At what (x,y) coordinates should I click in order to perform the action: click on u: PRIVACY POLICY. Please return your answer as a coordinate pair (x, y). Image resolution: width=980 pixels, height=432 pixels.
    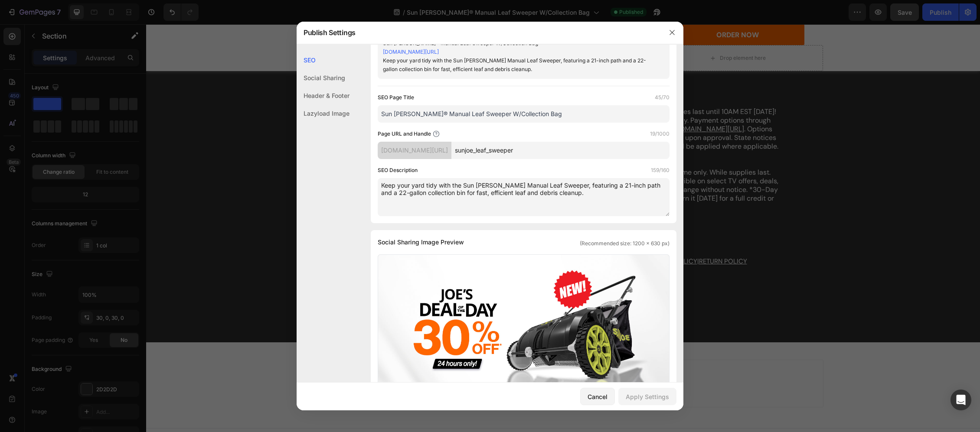
    Looking at the image, I should click on (281, 237).